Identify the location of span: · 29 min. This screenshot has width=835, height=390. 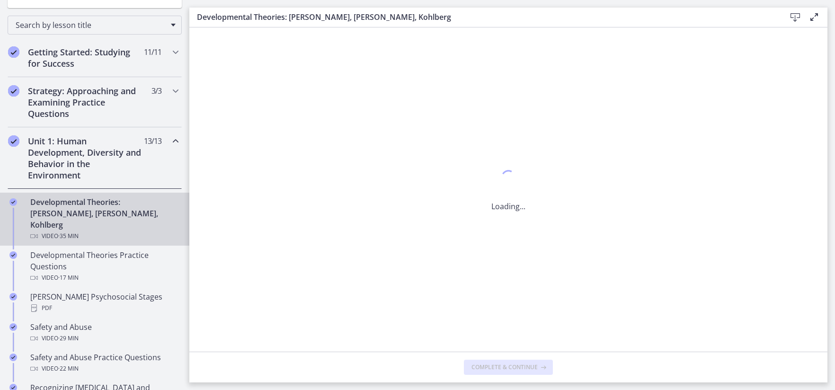
(68, 338).